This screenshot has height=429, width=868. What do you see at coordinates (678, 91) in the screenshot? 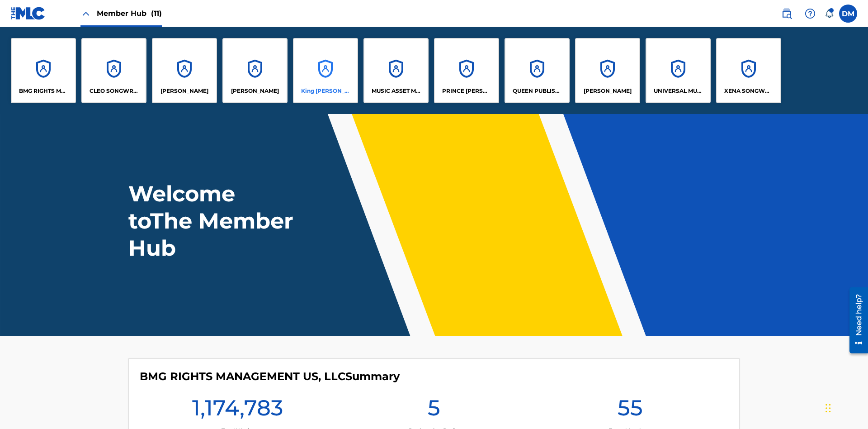
I see `p: UNIVERSAL MUSIC PUB GROUP` at bounding box center [678, 91].